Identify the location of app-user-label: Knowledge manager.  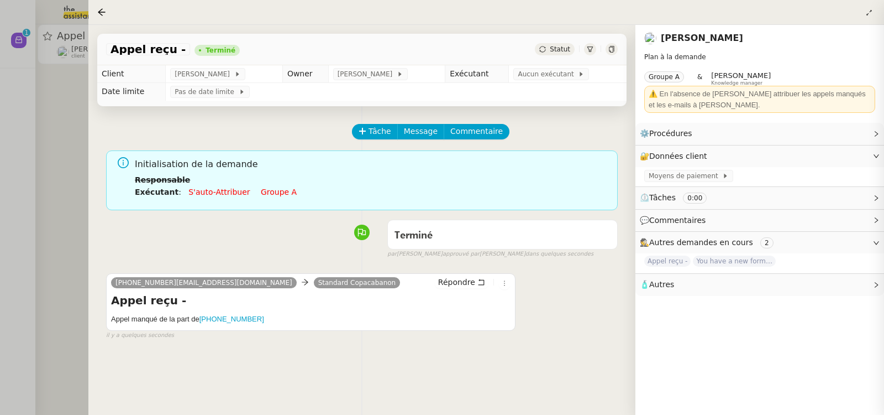
(741, 78).